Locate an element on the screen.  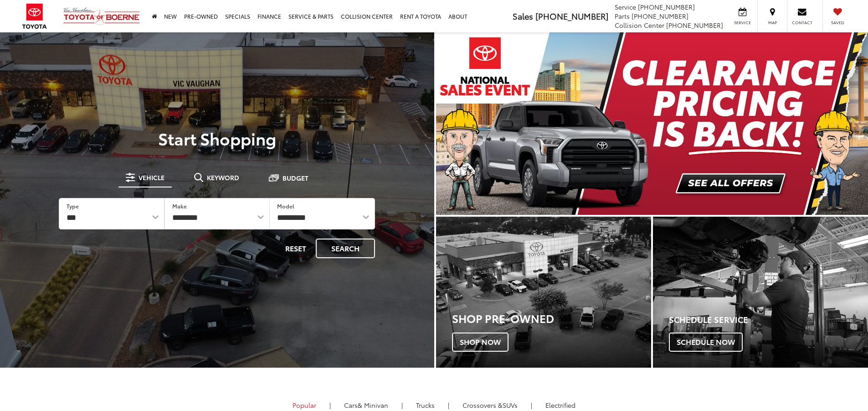
h3: Shop Pre-Owned is located at coordinates (551, 317).